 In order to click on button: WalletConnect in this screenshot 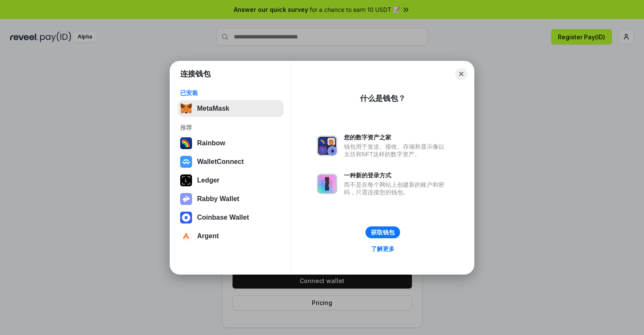, I will do `click(231, 161)`.